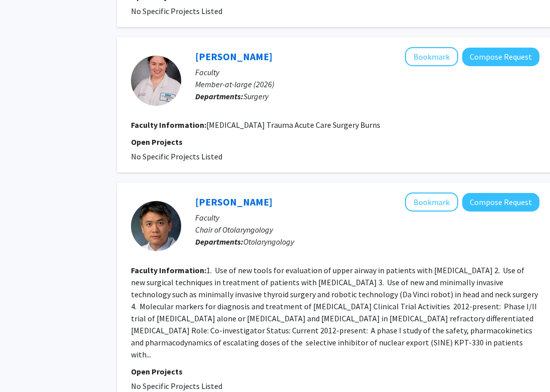  I want to click on span: Otolaryngology, so click(268, 242).